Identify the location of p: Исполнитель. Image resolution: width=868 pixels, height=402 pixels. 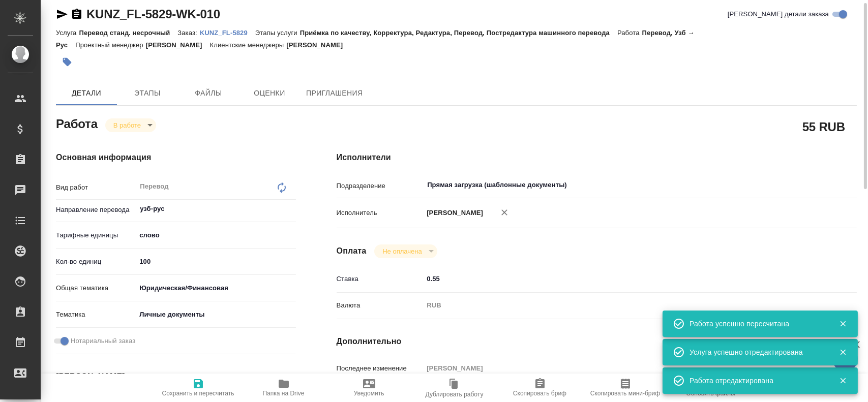
(380, 213).